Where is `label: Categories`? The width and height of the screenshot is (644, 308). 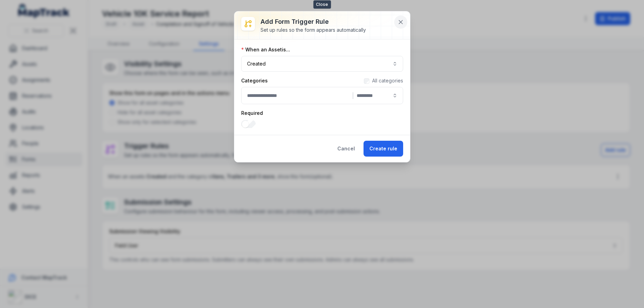
label: Categories is located at coordinates (254, 81).